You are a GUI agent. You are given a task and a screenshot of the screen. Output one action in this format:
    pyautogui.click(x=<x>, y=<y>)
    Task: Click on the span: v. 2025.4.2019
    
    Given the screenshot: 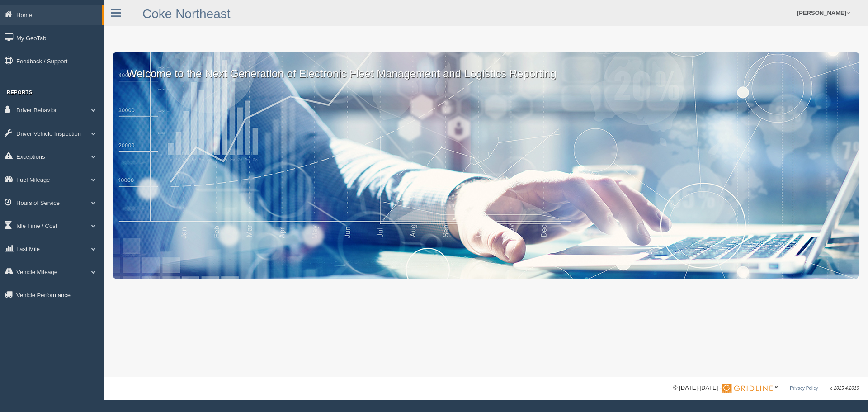 What is the action you would take?
    pyautogui.click(x=844, y=388)
    